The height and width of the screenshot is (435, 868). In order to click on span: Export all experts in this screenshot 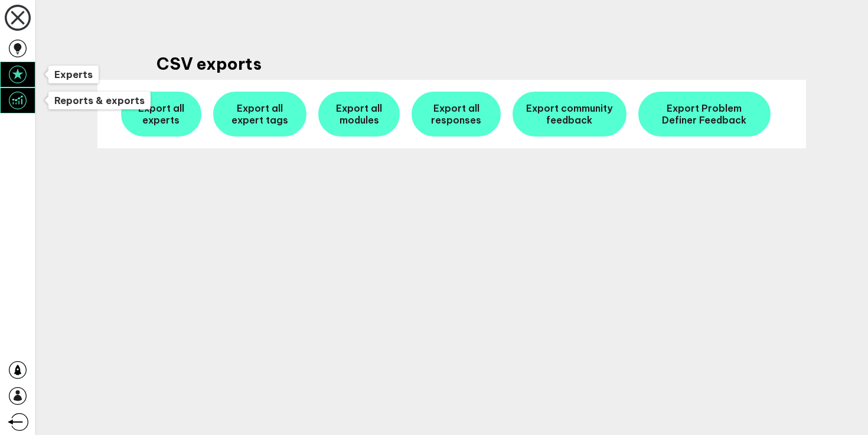, I will do `click(161, 114)`.